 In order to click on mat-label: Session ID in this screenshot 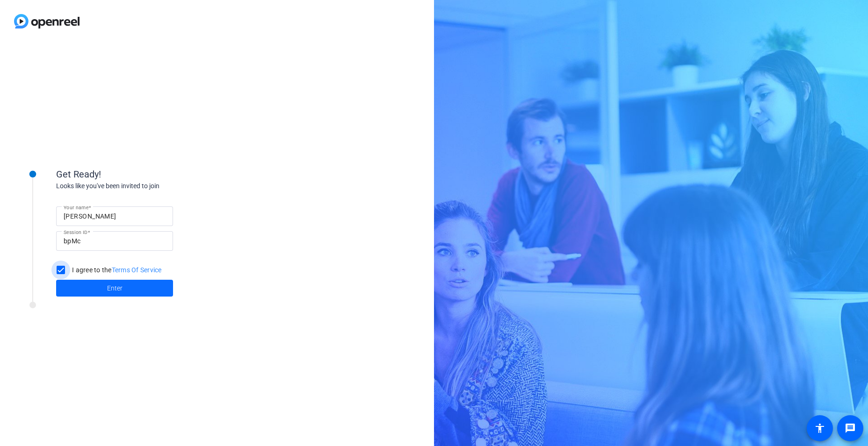, I will do `click(75, 232)`.